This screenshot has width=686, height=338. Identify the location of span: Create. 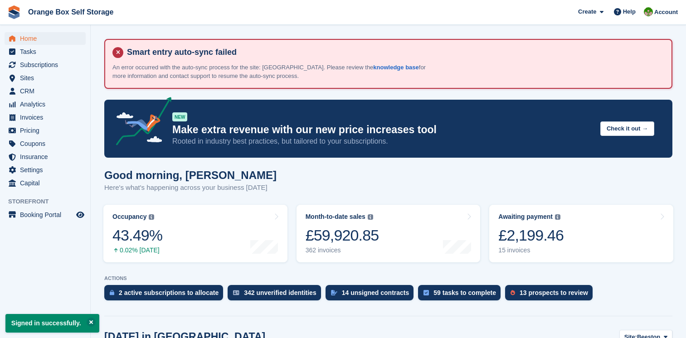
(587, 12).